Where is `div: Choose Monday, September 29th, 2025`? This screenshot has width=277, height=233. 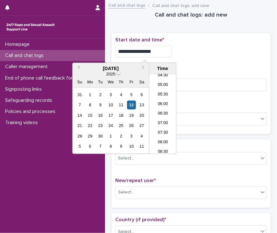 div: Choose Monday, September 29th, 2025 is located at coordinates (90, 136).